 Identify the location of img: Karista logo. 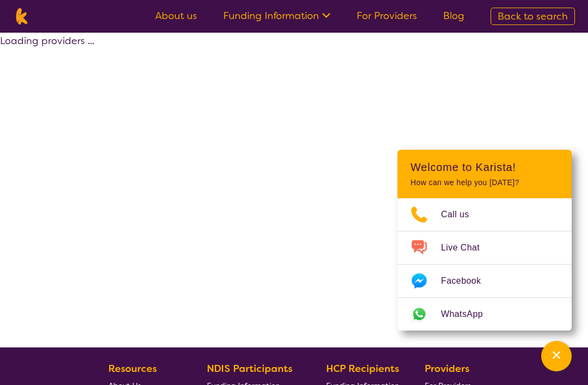
(21, 17).